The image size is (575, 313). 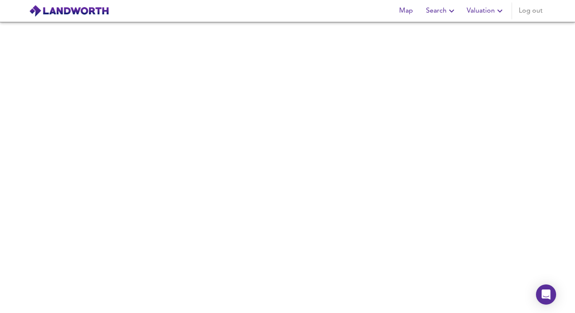 I want to click on button: Valuation, so click(x=485, y=11).